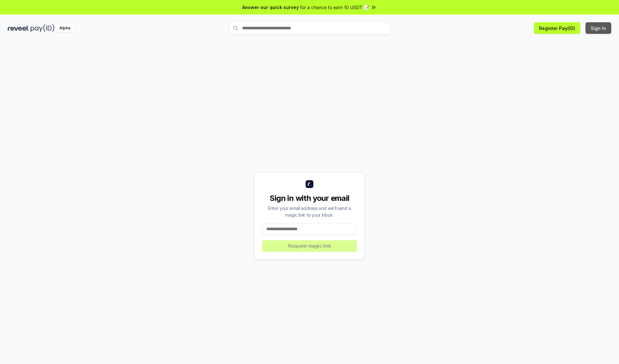 This screenshot has height=364, width=619. I want to click on div: Alpha, so click(65, 28).